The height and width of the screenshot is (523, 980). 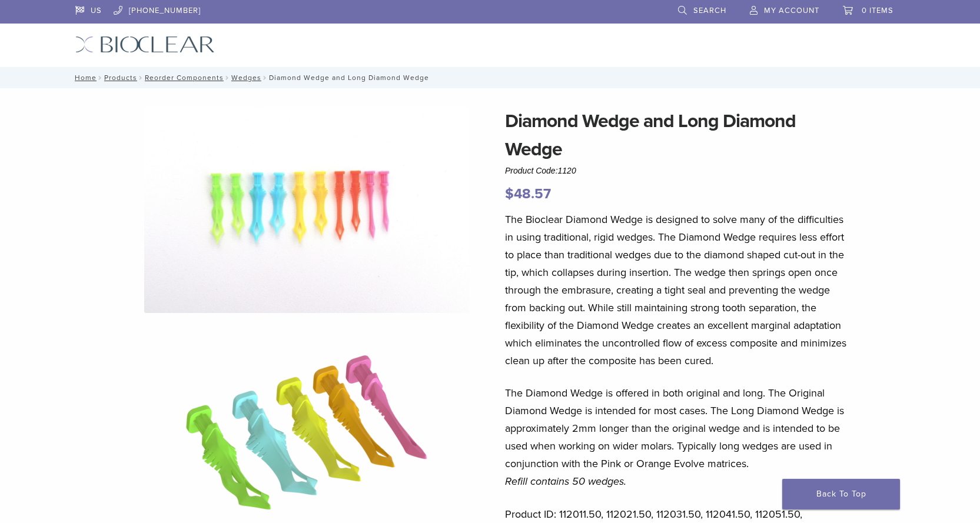 I want to click on h1: Diamond Wedge and Long Diamond Wedge, so click(x=678, y=135).